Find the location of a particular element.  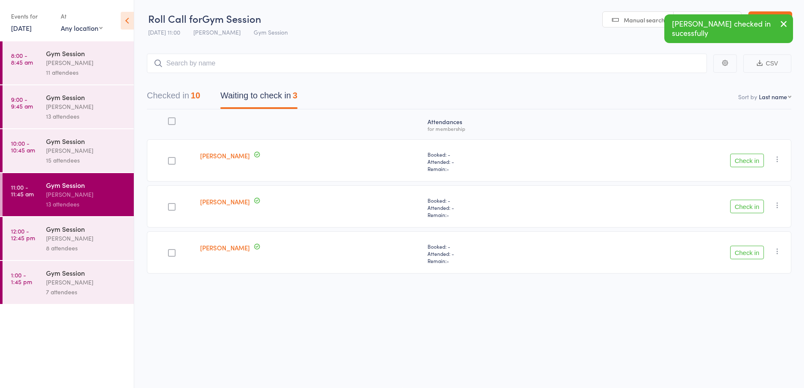

time: 9:00 - 9:45 am is located at coordinates (22, 103).